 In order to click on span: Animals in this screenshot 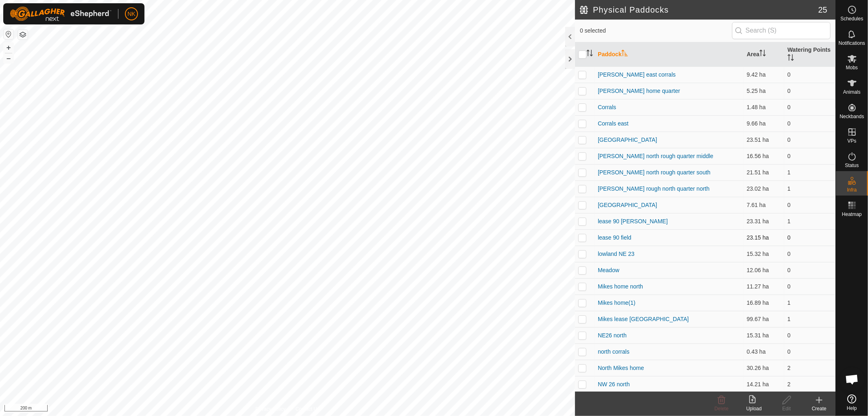, I will do `click(852, 92)`.